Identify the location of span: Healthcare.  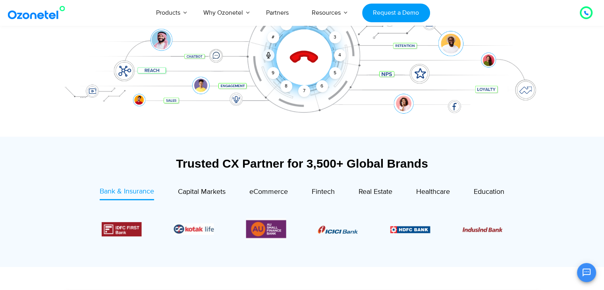
(433, 192).